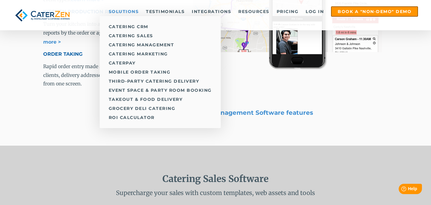  Describe the element at coordinates (42, 15) in the screenshot. I see `img: caterzen` at that location.